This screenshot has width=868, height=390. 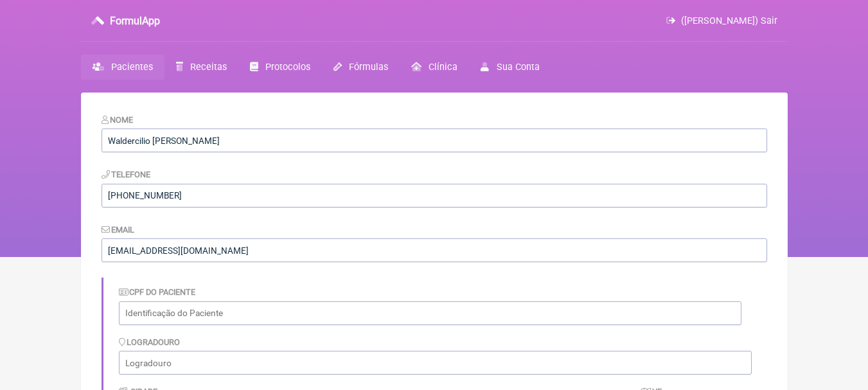 What do you see at coordinates (360, 67) in the screenshot?
I see `a: Fórmulas` at bounding box center [360, 67].